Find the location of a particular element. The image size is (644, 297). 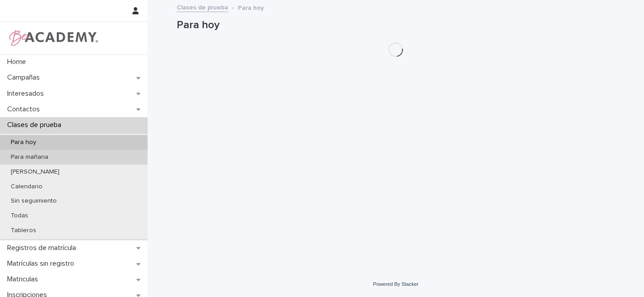

p: Calendario is located at coordinates (27, 186).